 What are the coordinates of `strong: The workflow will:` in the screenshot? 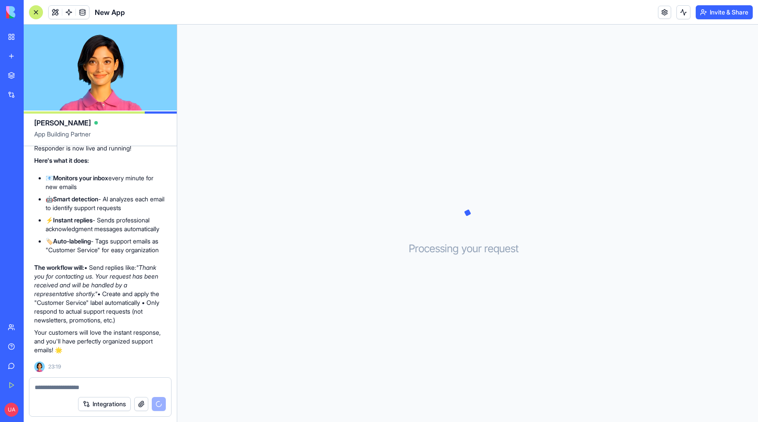 It's located at (59, 267).